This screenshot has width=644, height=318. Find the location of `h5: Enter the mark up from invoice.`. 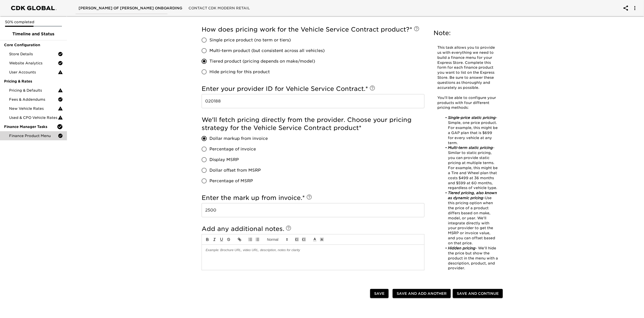

h5: Enter the mark up from invoice. is located at coordinates (313, 198).